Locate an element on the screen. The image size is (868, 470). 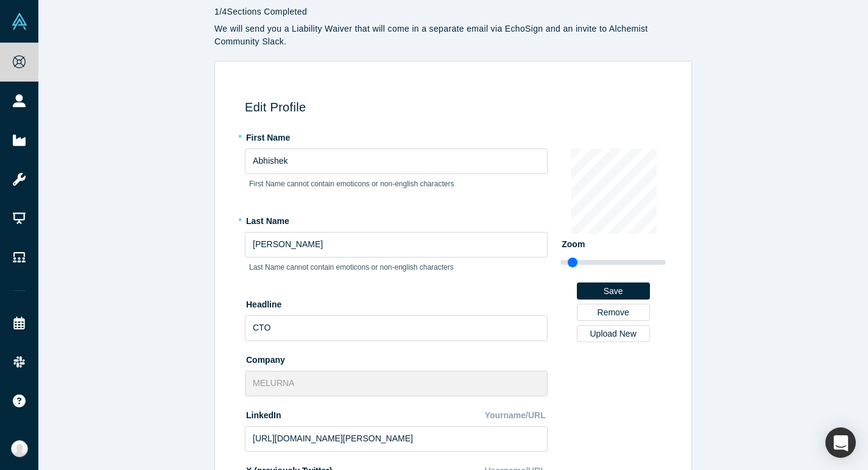
p: 1 / 4 Sections Completed is located at coordinates (453, 12).